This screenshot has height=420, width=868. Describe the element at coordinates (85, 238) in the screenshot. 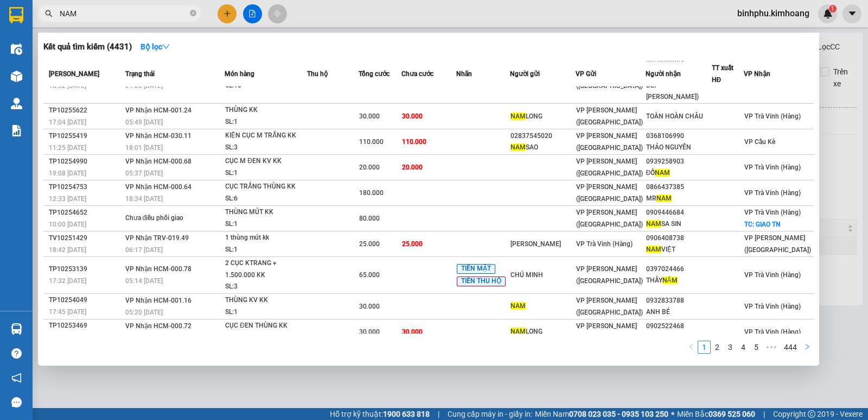

I see `div: TV10251429` at that location.